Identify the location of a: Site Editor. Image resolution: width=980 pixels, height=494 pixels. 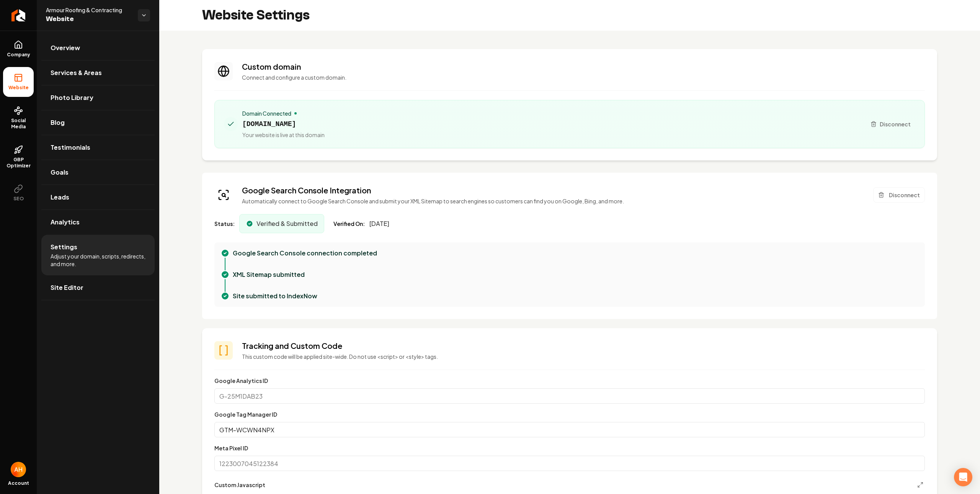
(98, 288).